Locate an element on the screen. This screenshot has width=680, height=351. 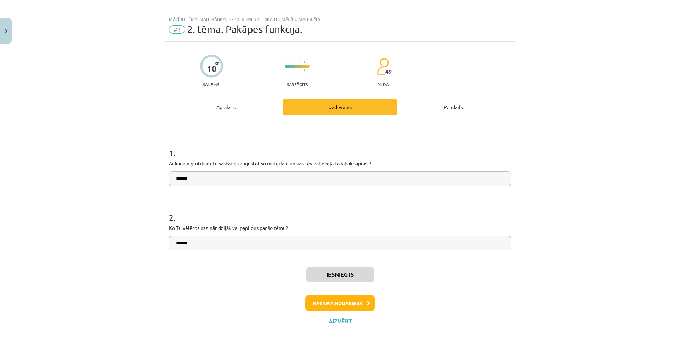
span: 49 is located at coordinates (389, 72).